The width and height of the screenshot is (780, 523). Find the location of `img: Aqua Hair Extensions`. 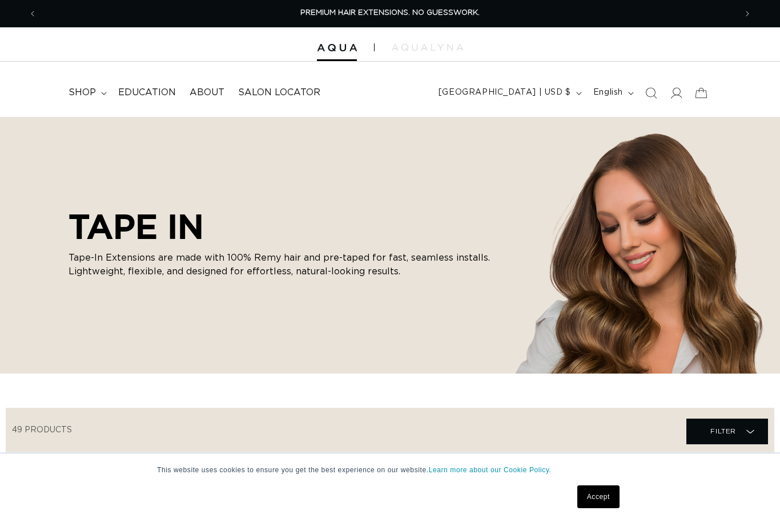

img: Aqua Hair Extensions is located at coordinates (337, 48).